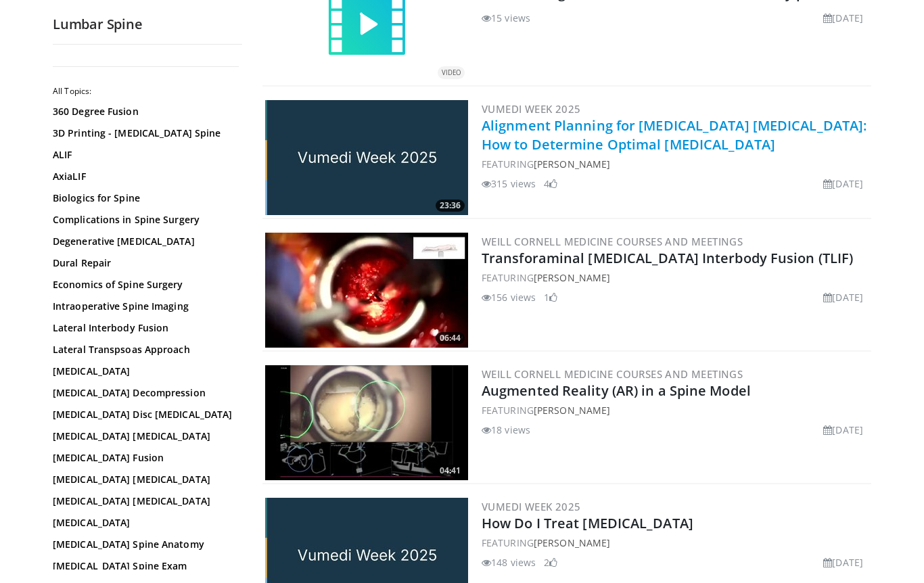 This screenshot has height=583, width=924. What do you see at coordinates (366, 157) in the screenshot?
I see `img: b4fbf6bf-301c-4b6c-8922-b560344a0221.jpg.300x170_q85_crop-smart_upscale.jpg` at bounding box center [366, 157].